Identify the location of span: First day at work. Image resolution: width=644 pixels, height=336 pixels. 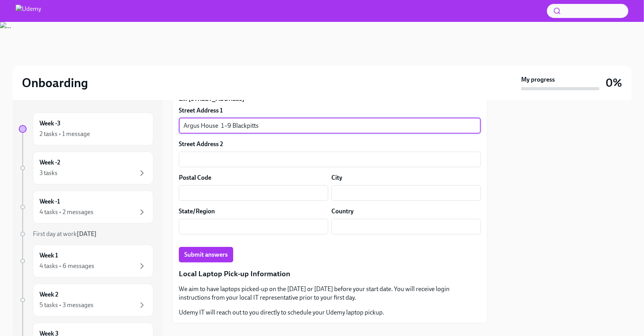
(64, 233).